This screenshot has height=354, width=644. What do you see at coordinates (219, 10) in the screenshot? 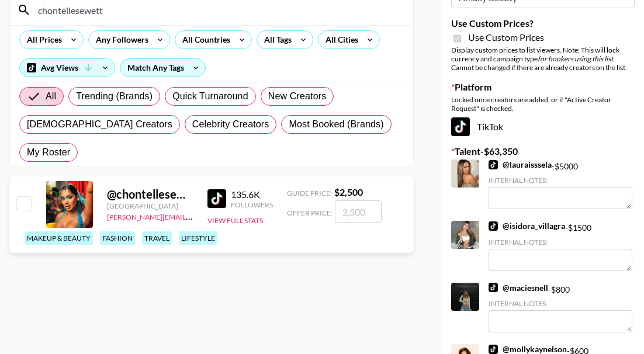
I see `input: Search by User Name` at bounding box center [219, 10].